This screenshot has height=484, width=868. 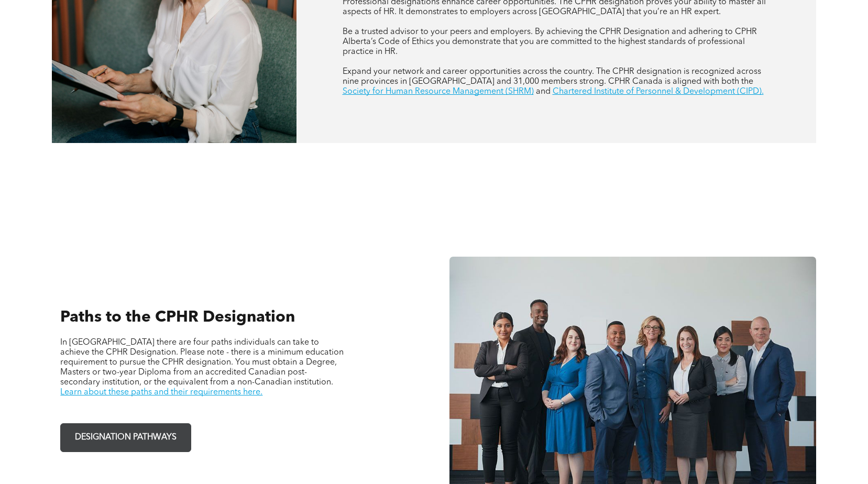 What do you see at coordinates (658, 92) in the screenshot?
I see `a: Chartered Institute of Personnel & Development (CIPD).` at bounding box center [658, 92].